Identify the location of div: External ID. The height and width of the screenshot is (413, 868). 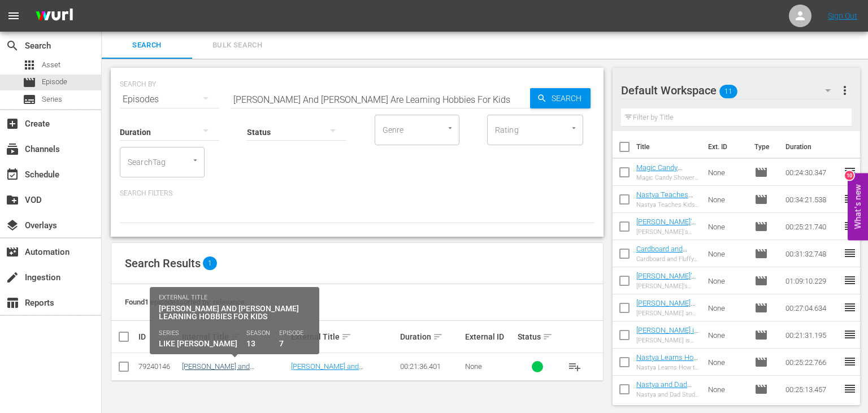
(489, 336).